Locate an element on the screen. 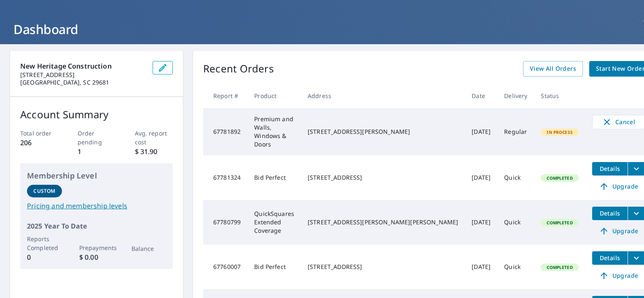 Image resolution: width=644 pixels, height=298 pixels. th: Address is located at coordinates (383, 96).